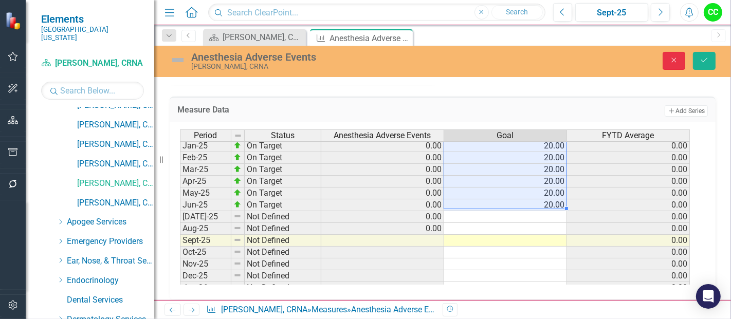  Describe the element at coordinates (111, 281) in the screenshot. I see `a: Endocrinology` at that location.